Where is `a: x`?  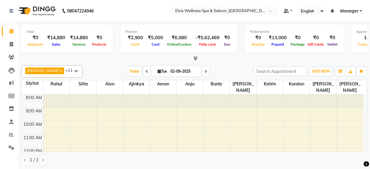
a: x is located at coordinates (61, 71).